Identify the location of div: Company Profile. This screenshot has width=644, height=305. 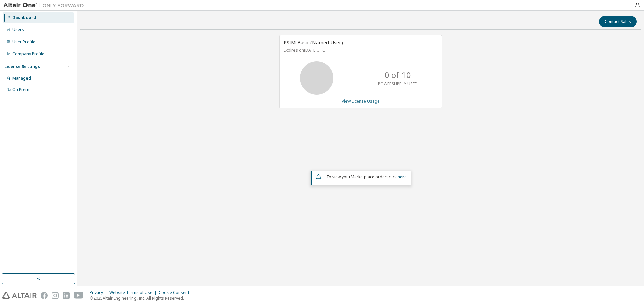
(28, 54).